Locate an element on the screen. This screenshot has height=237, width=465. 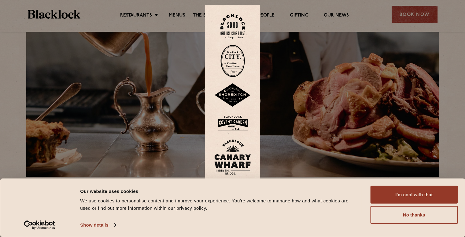
a: Show details is located at coordinates (98, 225).